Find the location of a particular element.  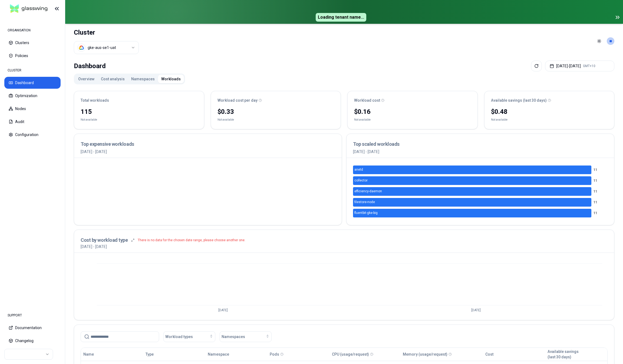

span: Workload types is located at coordinates (179, 336).